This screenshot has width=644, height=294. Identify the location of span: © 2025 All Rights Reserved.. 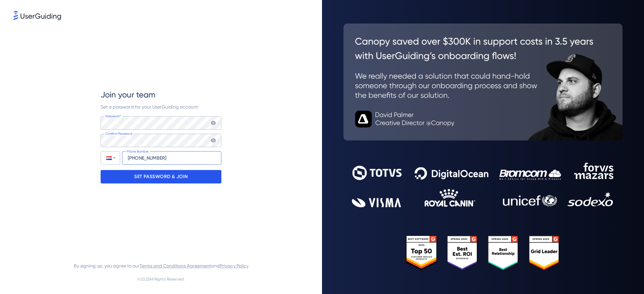
(161, 279).